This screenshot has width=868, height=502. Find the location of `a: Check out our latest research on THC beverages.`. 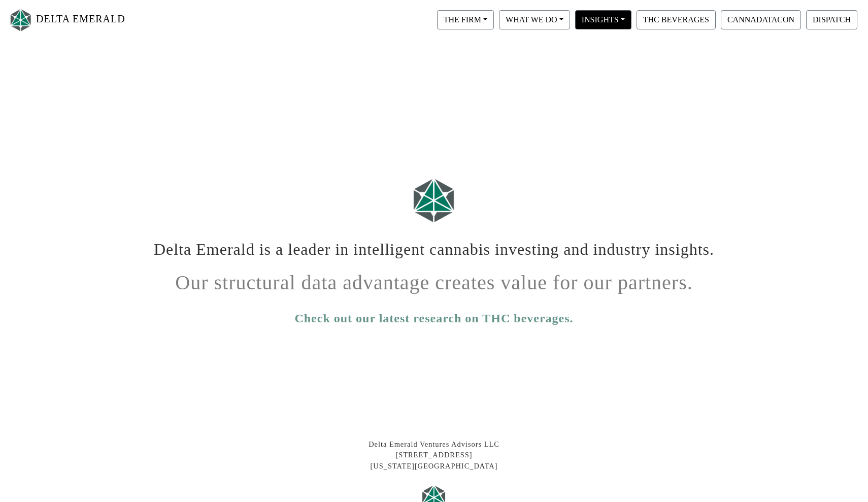

a: Check out our latest research on THC beverages. is located at coordinates (434, 319).